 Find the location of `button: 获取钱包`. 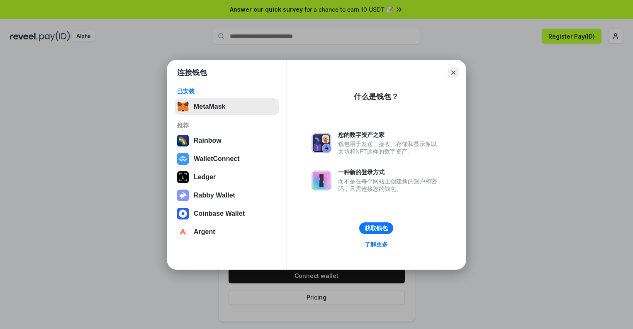

button: 获取钱包 is located at coordinates (376, 228).